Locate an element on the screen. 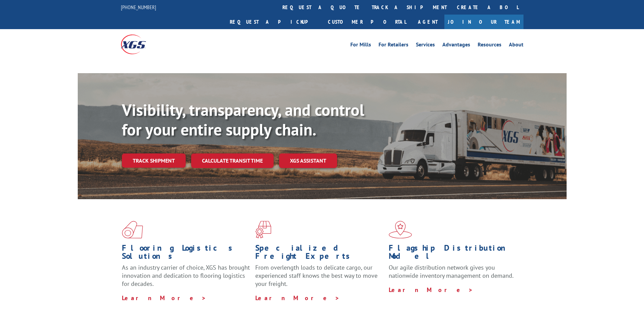  a: About is located at coordinates (516, 45).